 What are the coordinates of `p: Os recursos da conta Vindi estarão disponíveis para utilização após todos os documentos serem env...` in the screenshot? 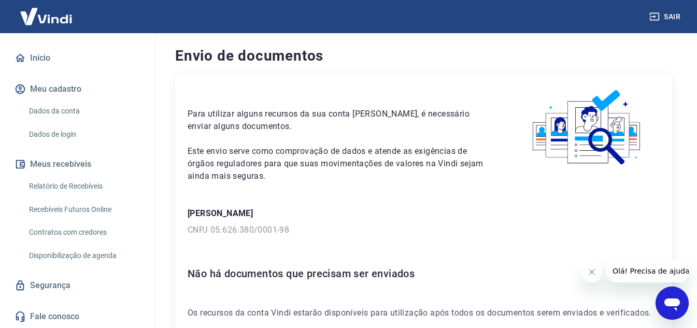 It's located at (423, 313).